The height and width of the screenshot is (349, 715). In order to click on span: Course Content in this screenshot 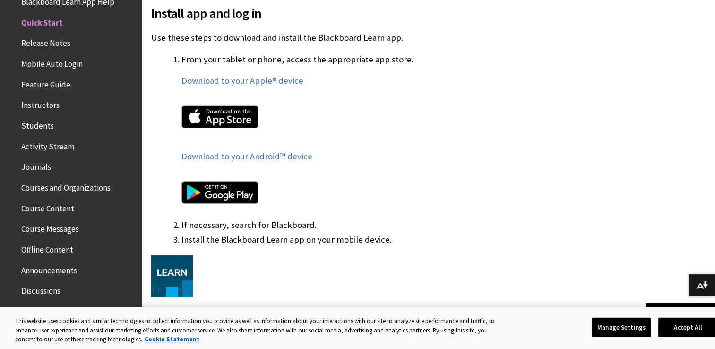, I will do `click(48, 207)`.